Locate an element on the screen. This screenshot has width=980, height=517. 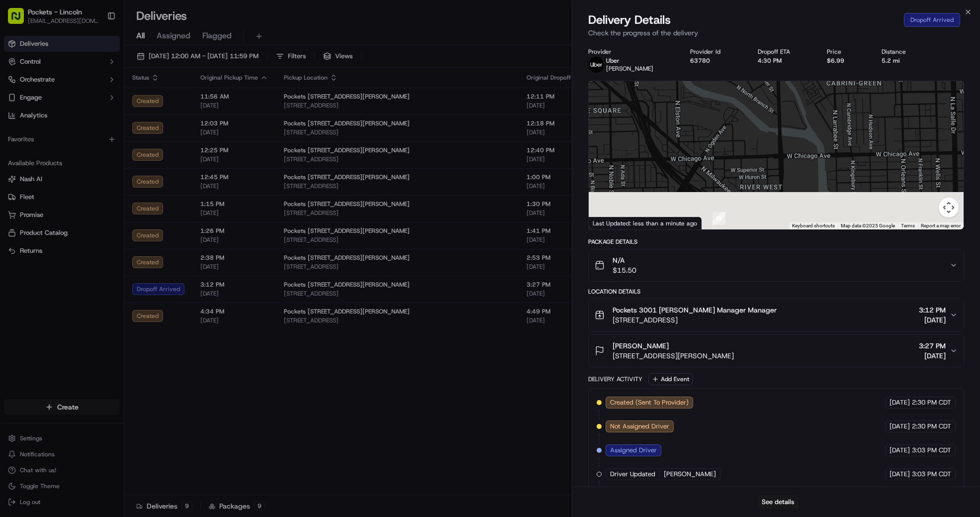
a: Powered byPylon is located at coordinates (95, 224).